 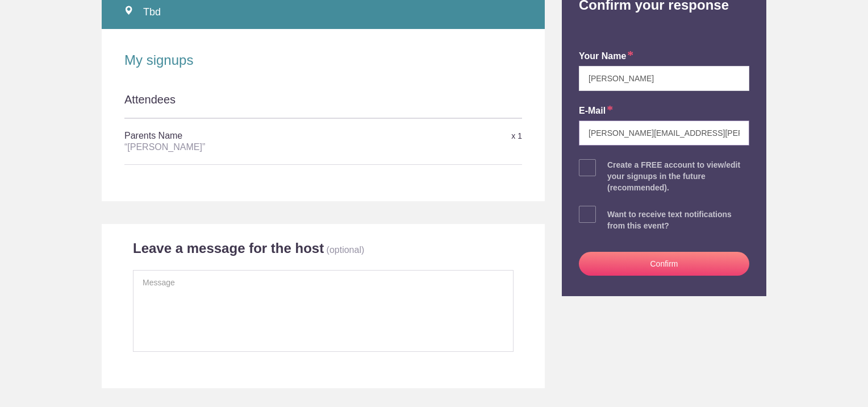 I want to click on p: (optional), so click(x=345, y=249).